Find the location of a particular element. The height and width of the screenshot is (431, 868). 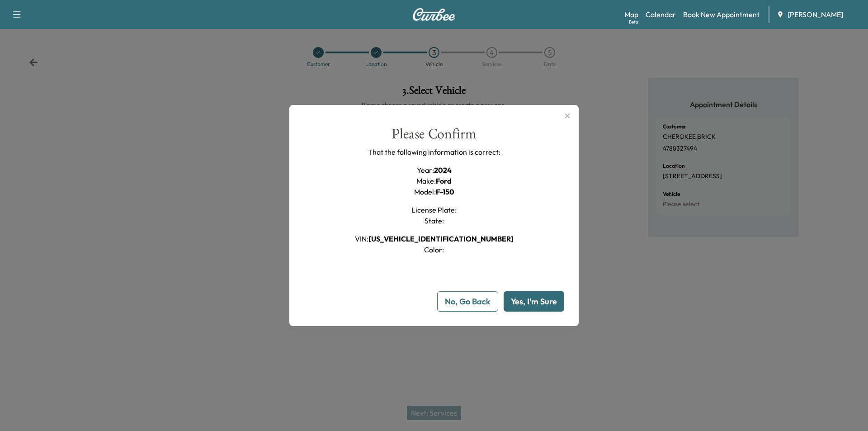

h1: Make : is located at coordinates (434, 181).